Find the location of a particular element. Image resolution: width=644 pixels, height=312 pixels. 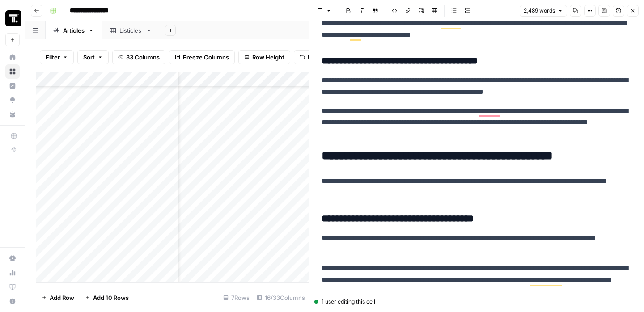

button: Workspace: Thoughtspot is located at coordinates (12, 18).